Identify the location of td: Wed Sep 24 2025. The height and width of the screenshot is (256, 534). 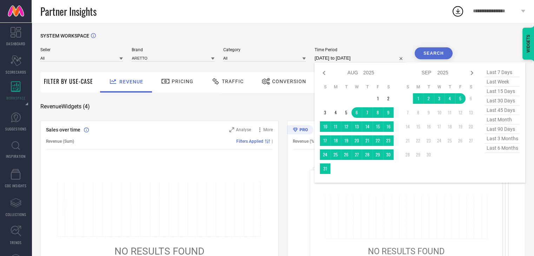
(439, 141).